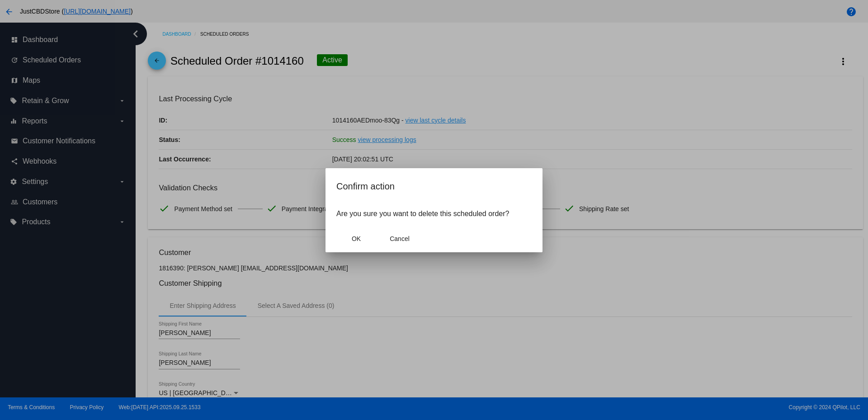 The width and height of the screenshot is (868, 420). Describe the element at coordinates (356, 239) in the screenshot. I see `span: OK` at that location.